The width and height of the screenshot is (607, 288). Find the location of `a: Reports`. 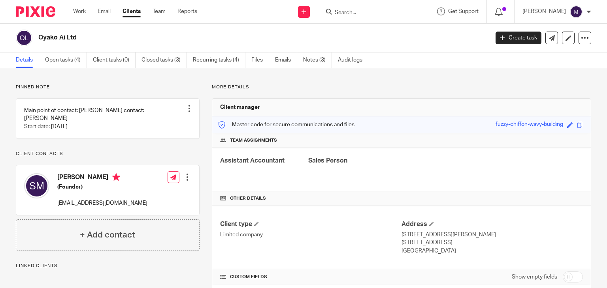

a: Reports is located at coordinates (187, 11).